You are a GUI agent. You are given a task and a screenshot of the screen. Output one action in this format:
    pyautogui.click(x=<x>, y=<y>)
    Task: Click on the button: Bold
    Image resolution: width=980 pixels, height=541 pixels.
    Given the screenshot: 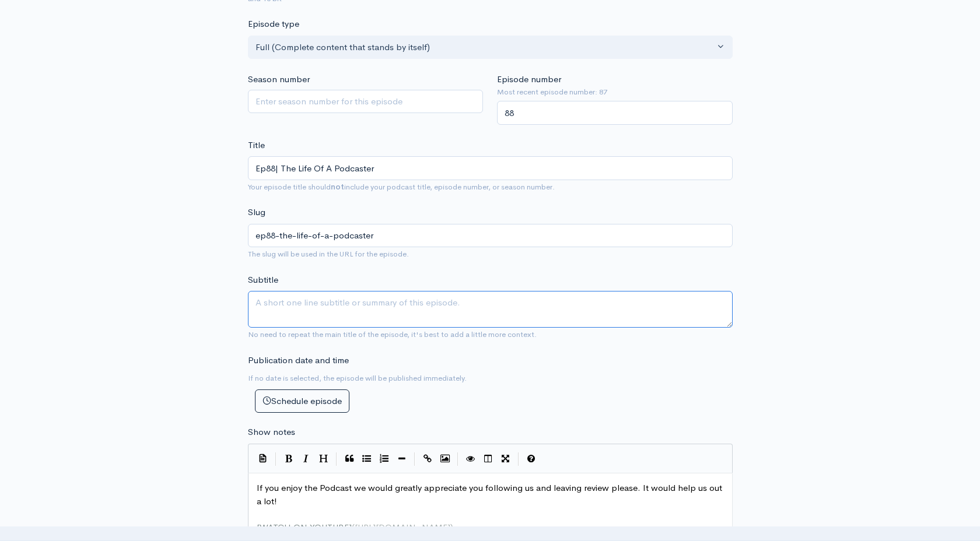 What is the action you would take?
    pyautogui.click(x=289, y=459)
    